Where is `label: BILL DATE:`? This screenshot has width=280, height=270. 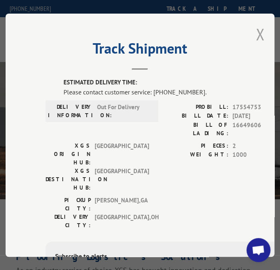
label: BILL DATE: is located at coordinates (197, 116).